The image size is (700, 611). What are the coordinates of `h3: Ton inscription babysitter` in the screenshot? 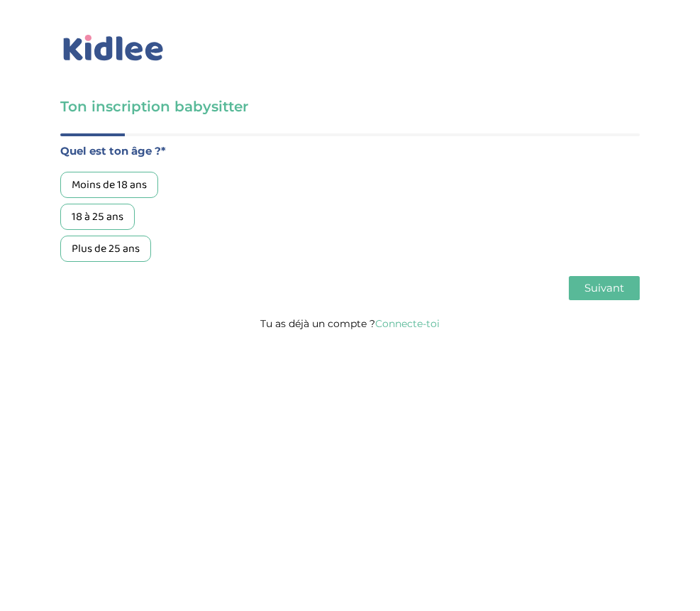 It's located at (350, 106).